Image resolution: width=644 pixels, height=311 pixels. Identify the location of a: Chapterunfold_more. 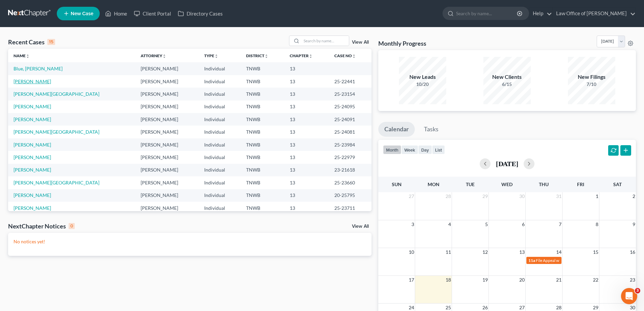
(301, 56).